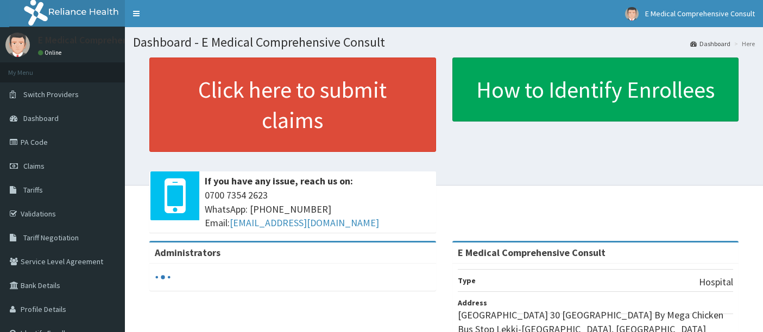  I want to click on p: Hospital, so click(715, 282).